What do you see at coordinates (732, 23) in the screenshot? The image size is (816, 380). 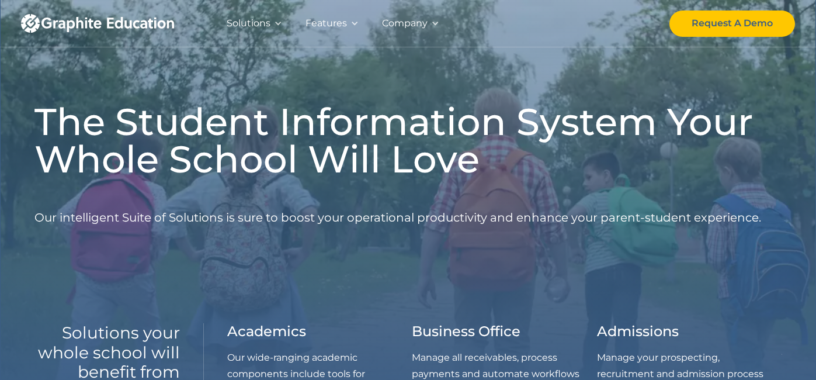 I see `div: Request A Demo` at bounding box center [732, 23].